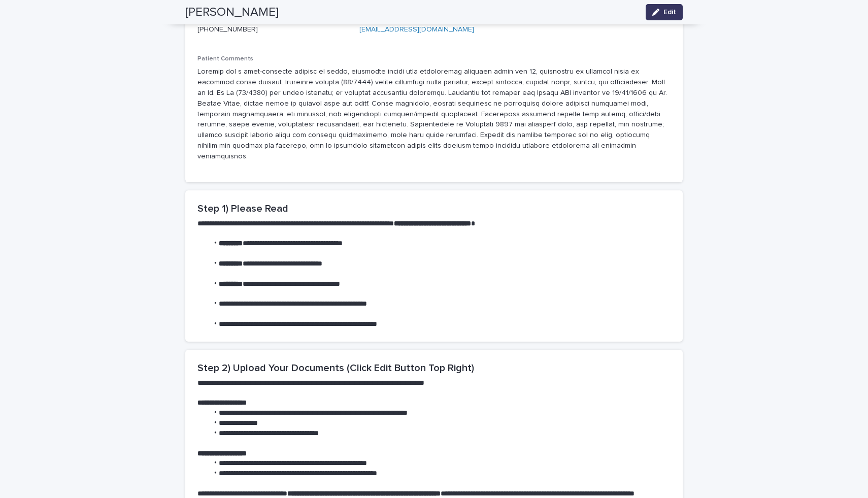  Describe the element at coordinates (434, 114) in the screenshot. I see `p: Loremip dol s amet-consecte adipisc el seddo, eiusmodte incidi utla etdoloremag aliquaen admin ve...` at that location.